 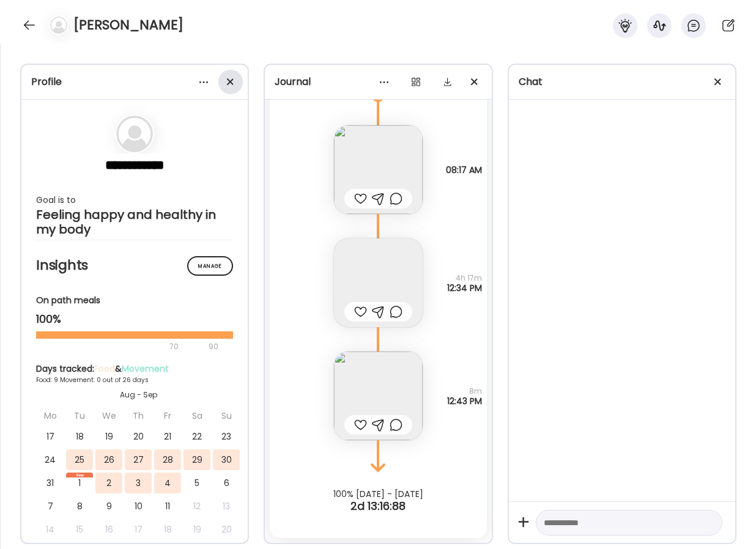 I want to click on span: 8m, so click(x=464, y=392).